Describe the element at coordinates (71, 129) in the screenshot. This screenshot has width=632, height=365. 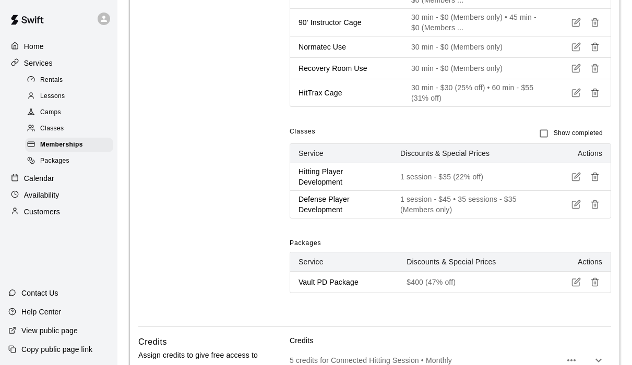
I see `a: Classes` at that location.